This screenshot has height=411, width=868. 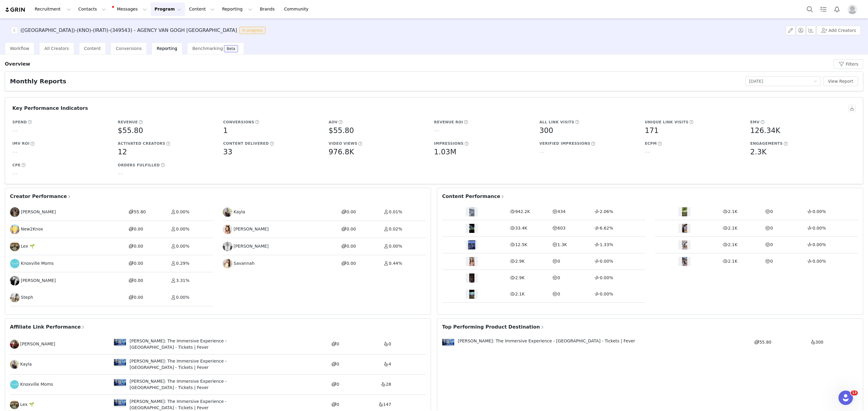 I want to click on span: 603, so click(x=562, y=228).